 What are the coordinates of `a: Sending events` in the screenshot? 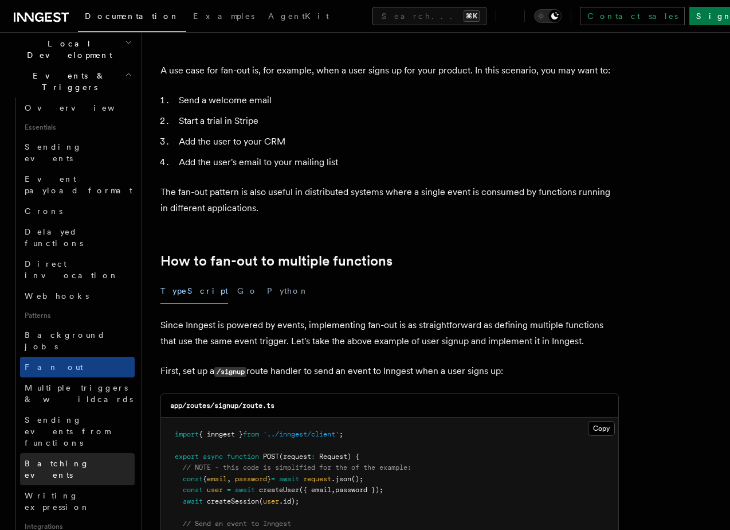 It's located at (77, 152).